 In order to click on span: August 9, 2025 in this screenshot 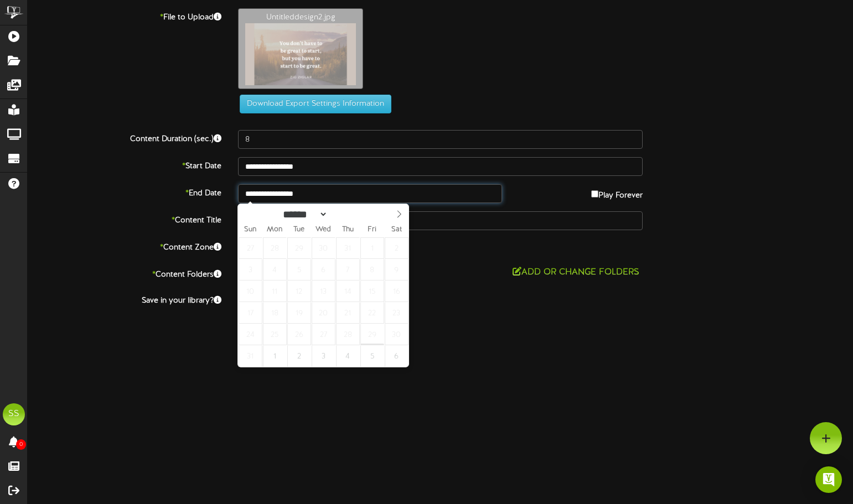, I will do `click(397, 269)`.